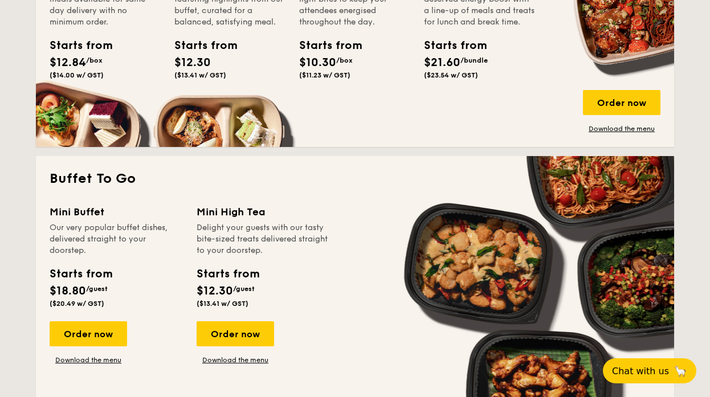  What do you see at coordinates (77, 304) in the screenshot?
I see `span: ($20.49 w/ GST)` at bounding box center [77, 304].